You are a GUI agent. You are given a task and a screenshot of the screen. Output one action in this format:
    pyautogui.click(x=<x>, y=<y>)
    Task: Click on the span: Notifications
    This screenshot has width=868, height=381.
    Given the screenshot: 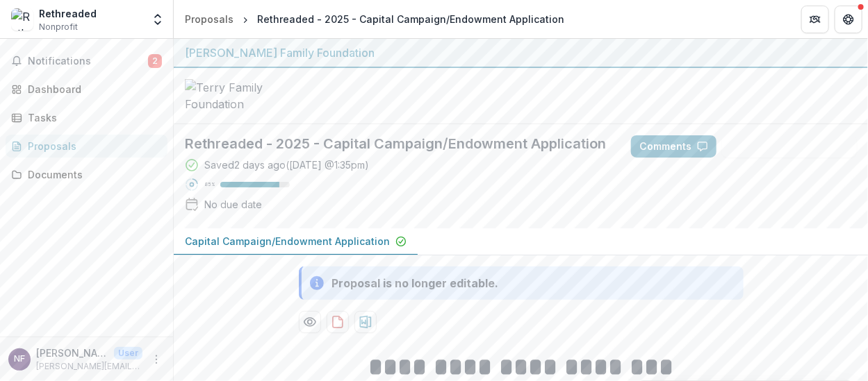 What is the action you would take?
    pyautogui.click(x=88, y=61)
    